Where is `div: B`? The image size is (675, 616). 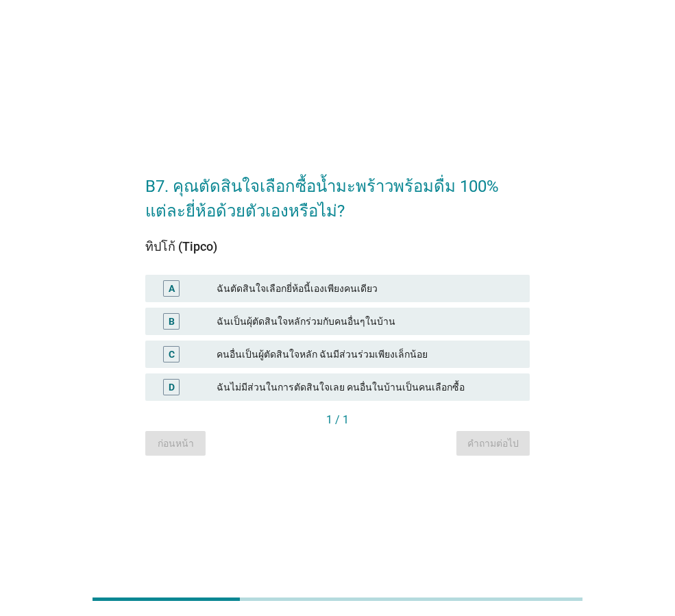
div: B is located at coordinates (171, 321).